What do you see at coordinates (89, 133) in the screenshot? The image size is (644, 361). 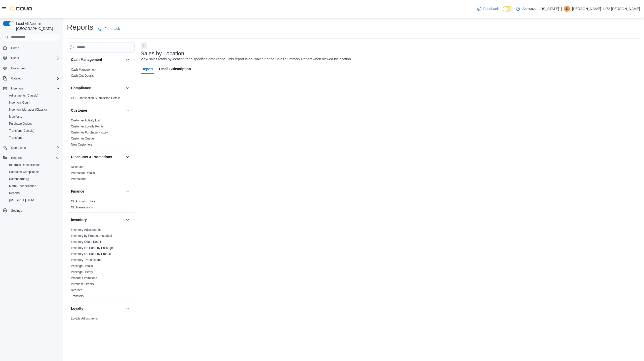 I see `span: Customer Purchase History` at bounding box center [89, 133].